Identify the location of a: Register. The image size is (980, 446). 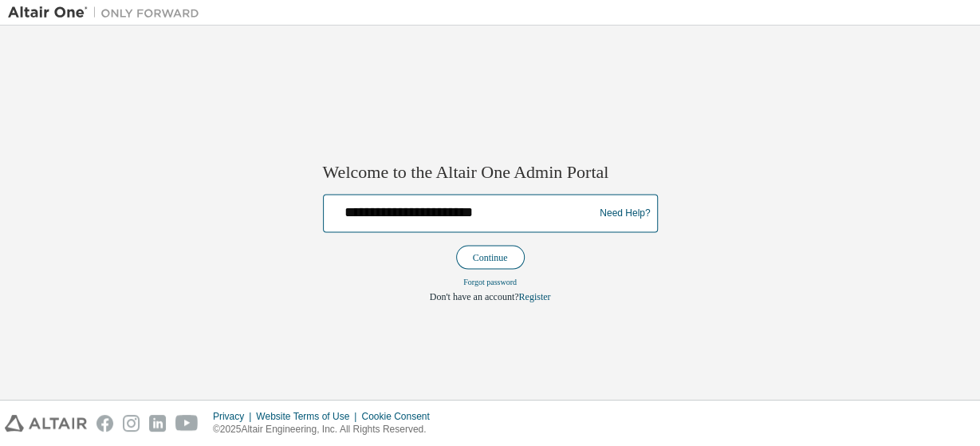
(535, 296).